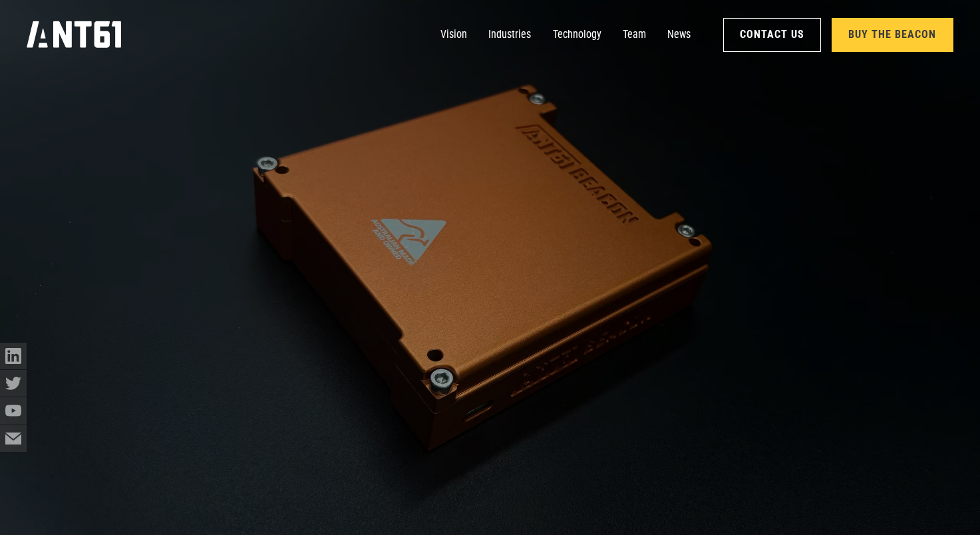  I want to click on a: Buy the Beacon, so click(892, 35).